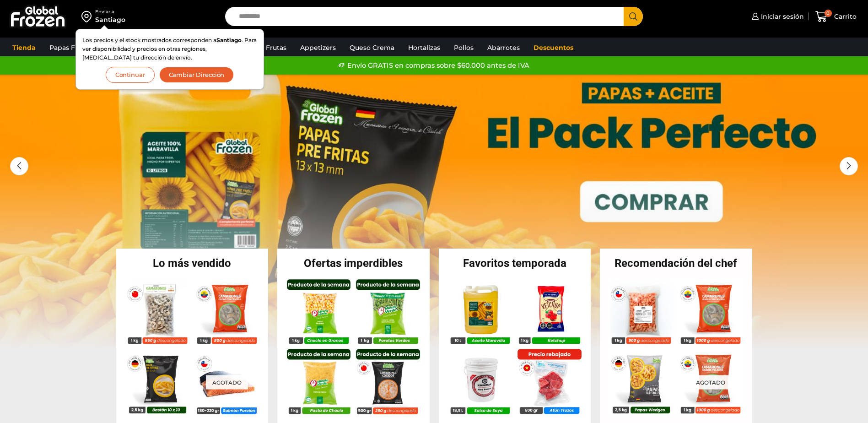 Image resolution: width=868 pixels, height=423 pixels. What do you see at coordinates (197, 74) in the screenshot?
I see `button: Cambiar Dirección` at bounding box center [197, 74].